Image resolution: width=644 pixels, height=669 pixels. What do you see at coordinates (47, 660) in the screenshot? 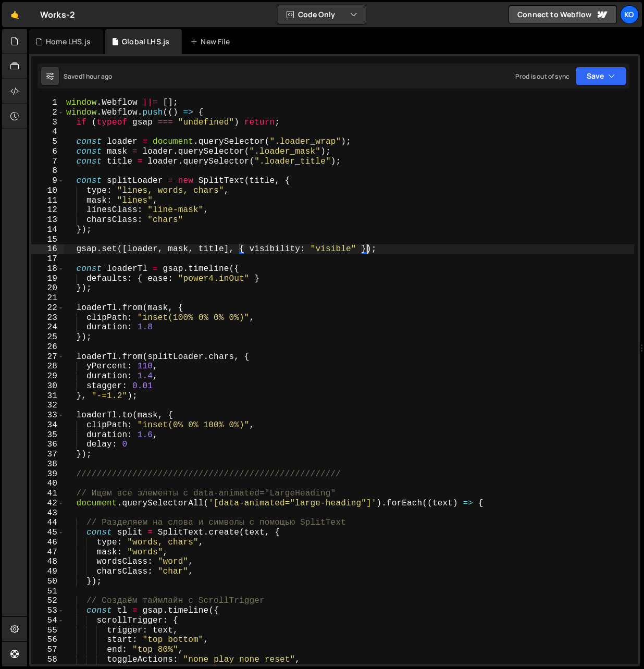
I see `div: 58` at bounding box center [47, 660].